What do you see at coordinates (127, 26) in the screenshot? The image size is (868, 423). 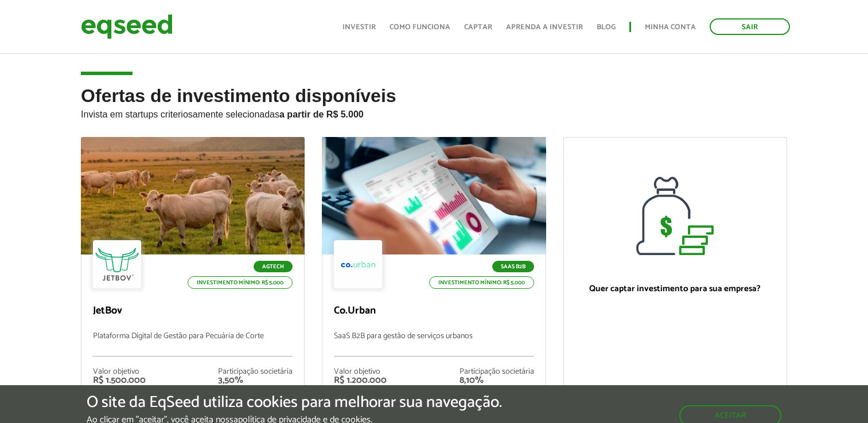 I see `img: EqSeed` at bounding box center [127, 26].